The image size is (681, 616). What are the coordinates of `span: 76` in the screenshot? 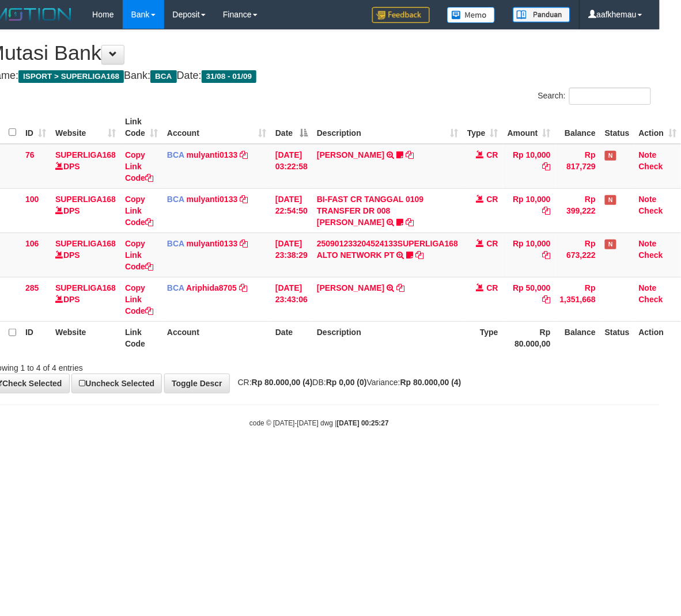 It's located at (30, 155).